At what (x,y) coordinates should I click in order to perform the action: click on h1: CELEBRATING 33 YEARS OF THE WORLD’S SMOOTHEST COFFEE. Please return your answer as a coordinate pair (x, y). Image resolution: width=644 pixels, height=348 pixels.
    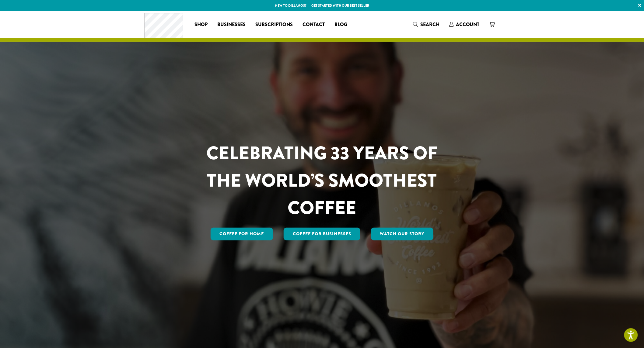
    Looking at the image, I should click on (322, 181).